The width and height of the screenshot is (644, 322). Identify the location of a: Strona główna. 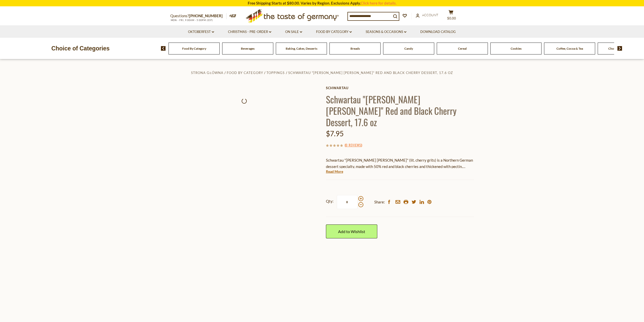
(207, 73).